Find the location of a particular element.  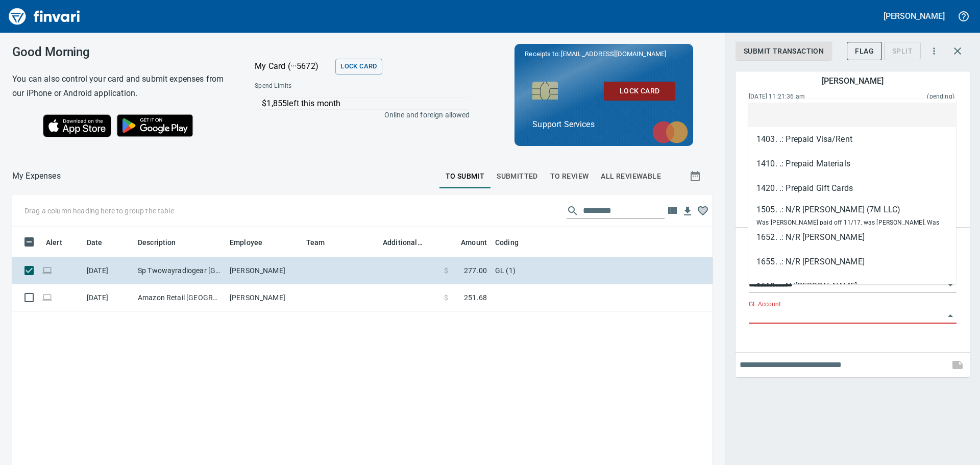

h6: You can also control your card and submit expenses from our iPhone or Android application. is located at coordinates (121, 87).